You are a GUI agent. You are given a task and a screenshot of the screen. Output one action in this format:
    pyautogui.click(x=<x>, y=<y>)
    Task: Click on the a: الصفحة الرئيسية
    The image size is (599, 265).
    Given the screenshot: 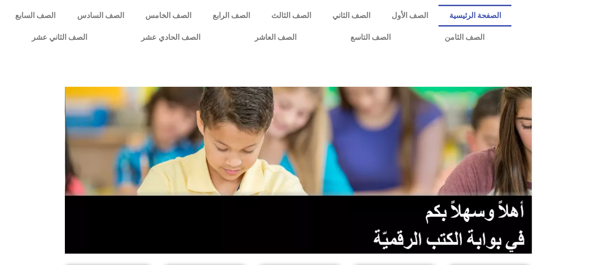 What is the action you would take?
    pyautogui.click(x=475, y=16)
    